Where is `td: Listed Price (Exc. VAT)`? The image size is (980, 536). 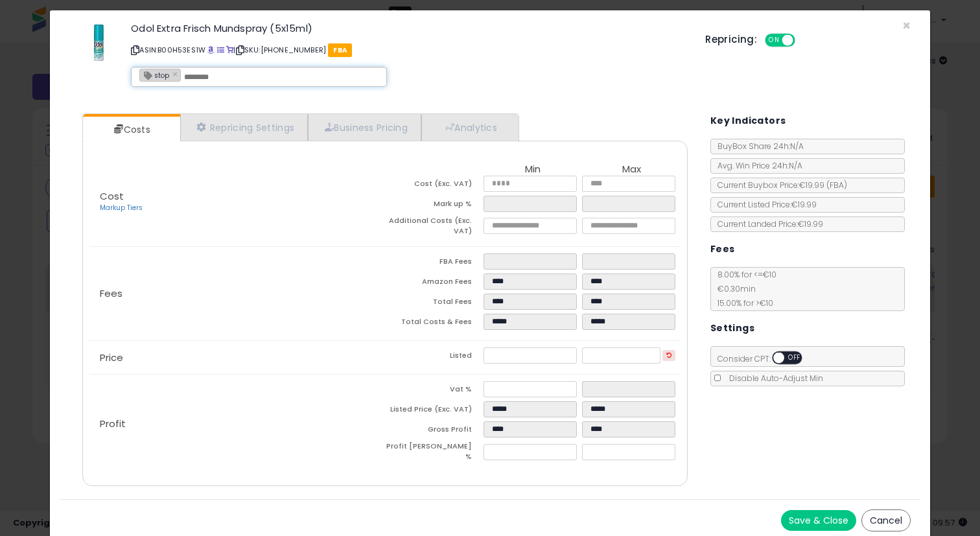
td: Listed Price (Exc. VAT) is located at coordinates (434, 411).